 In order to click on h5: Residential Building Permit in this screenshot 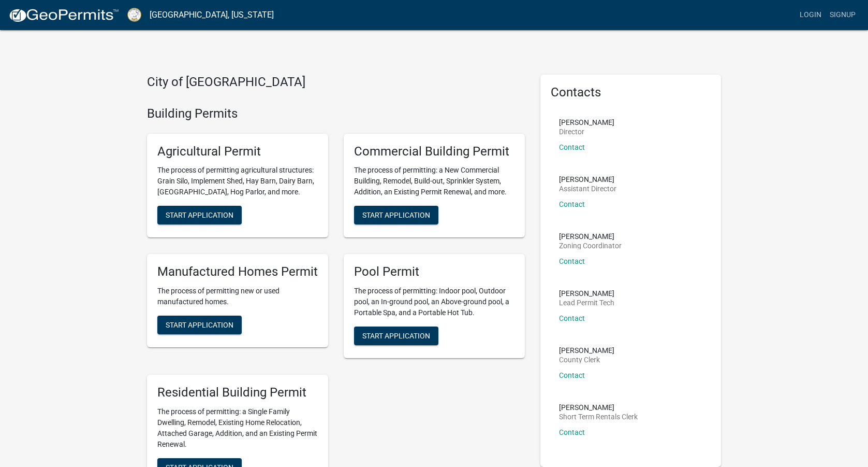, I will do `click(238, 392)`.